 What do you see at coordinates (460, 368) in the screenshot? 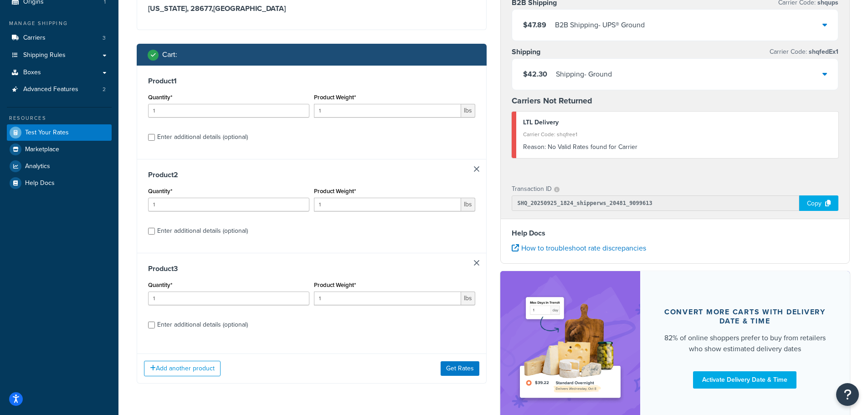
I see `button: Get Rates` at bounding box center [460, 368].